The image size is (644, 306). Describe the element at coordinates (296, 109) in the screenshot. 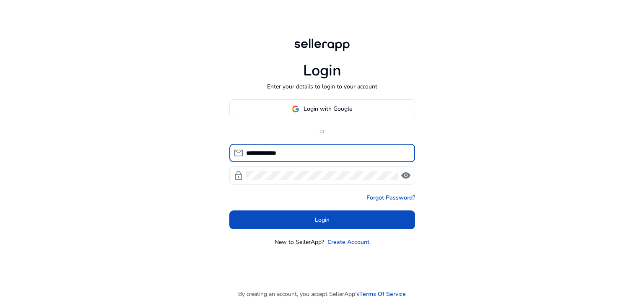

I see `img: google-logo.svg` at that location.